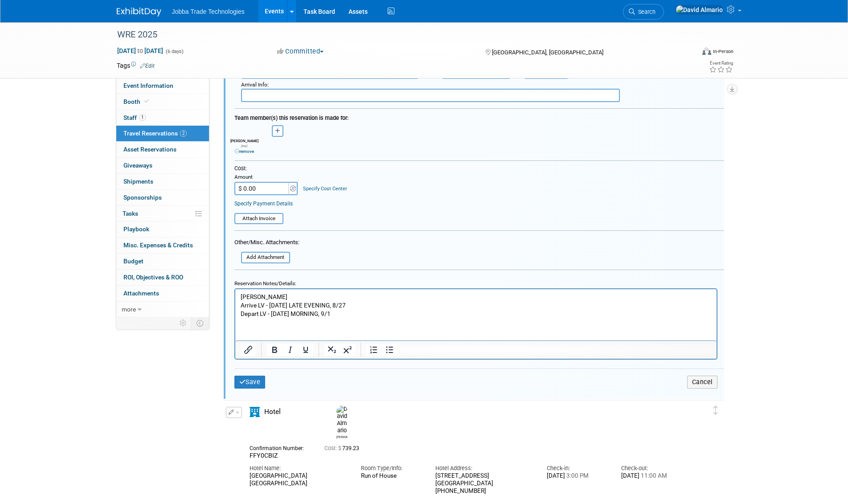 The image size is (848, 504). I want to click on div: Hotel Name:, so click(299, 468).